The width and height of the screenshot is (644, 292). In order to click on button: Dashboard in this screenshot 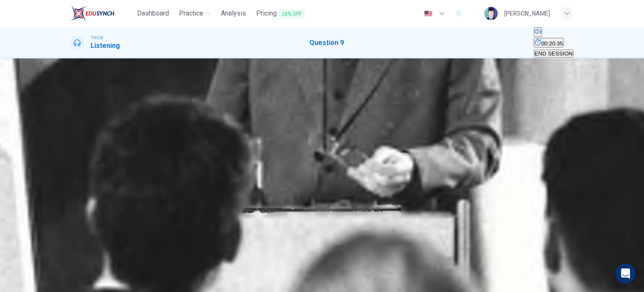, I will do `click(153, 13)`.